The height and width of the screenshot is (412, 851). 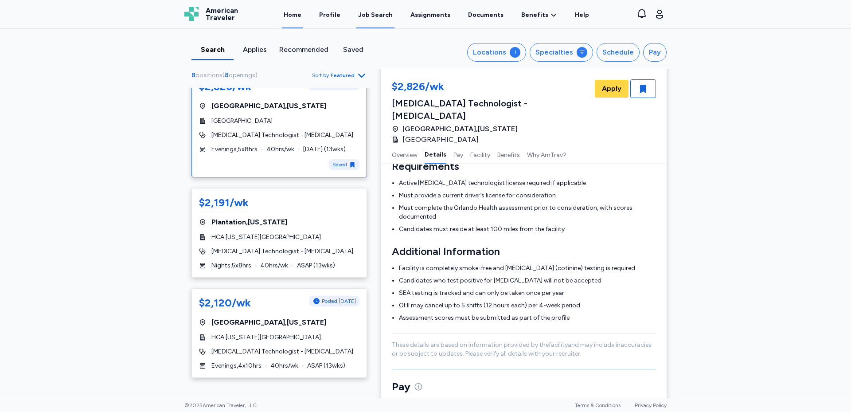 What do you see at coordinates (527, 229) in the screenshot?
I see `li: Candidates must reside at least 100 miles from the facility` at bounding box center [527, 229].